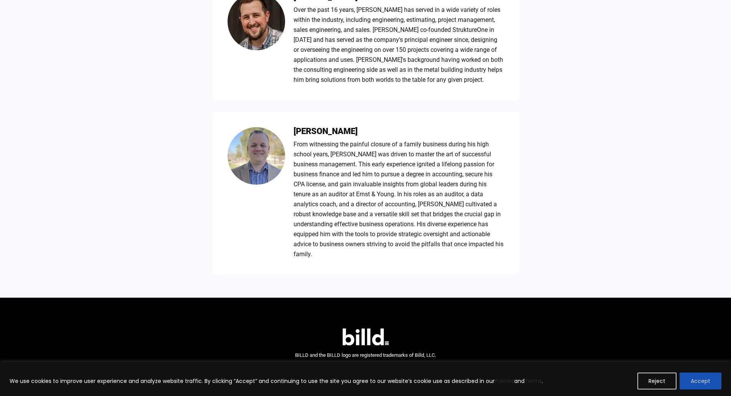 The width and height of the screenshot is (731, 396). Describe the element at coordinates (533, 381) in the screenshot. I see `a: Terms` at that location.